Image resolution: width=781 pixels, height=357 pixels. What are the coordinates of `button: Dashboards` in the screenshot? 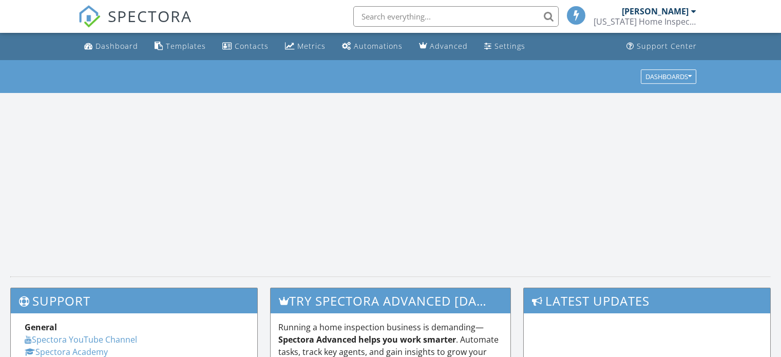 It's located at (669, 77).